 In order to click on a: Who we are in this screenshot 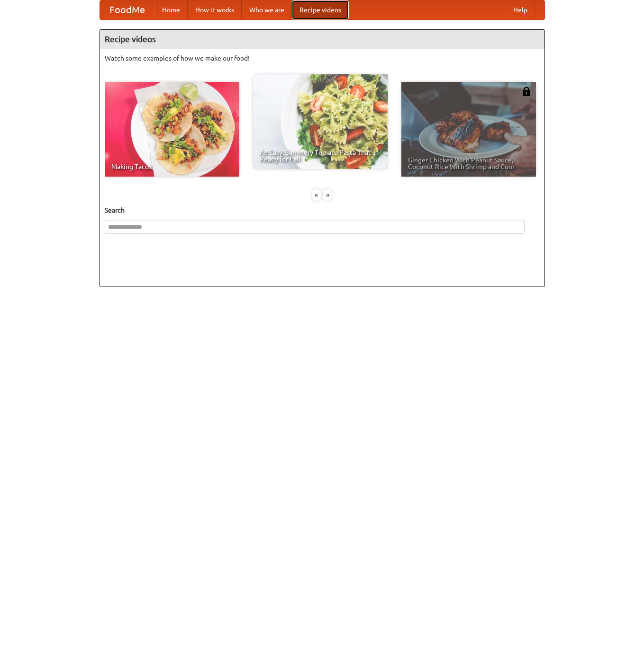, I will do `click(267, 10)`.